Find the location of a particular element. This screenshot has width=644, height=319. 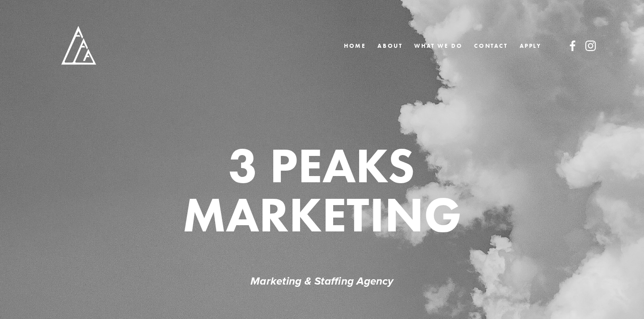

img: 3 Peaks Marketing is located at coordinates (77, 46).